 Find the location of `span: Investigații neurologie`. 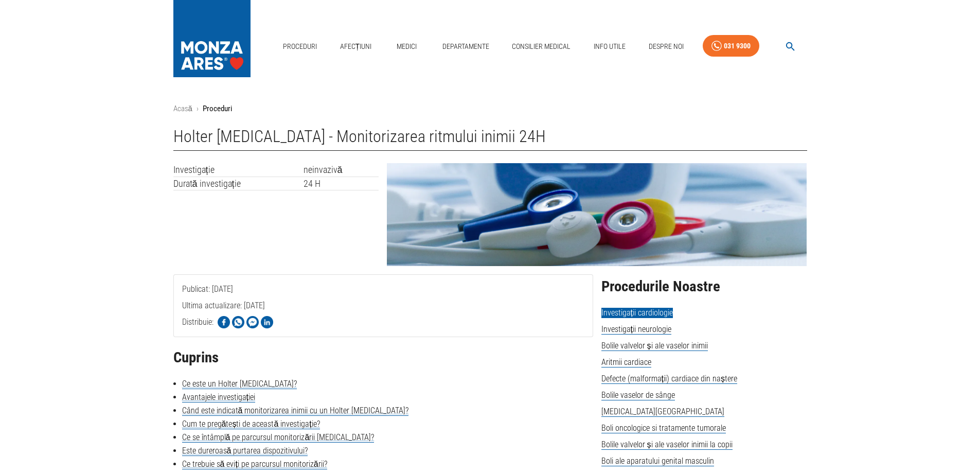

span: Investigații neurologie is located at coordinates (636, 329).